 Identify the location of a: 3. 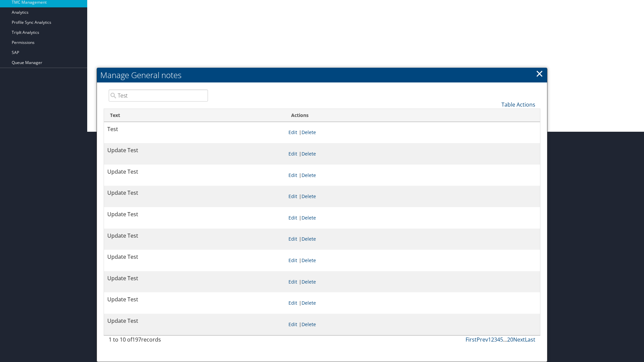
(495, 340).